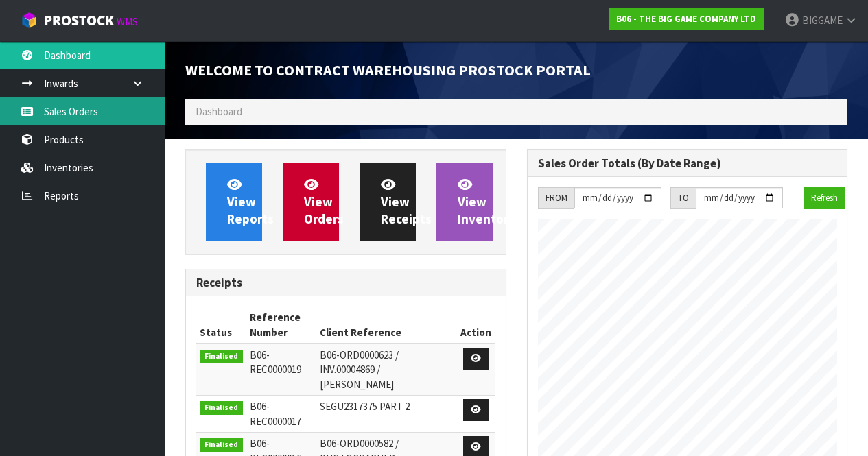 This screenshot has width=868, height=456. What do you see at coordinates (275, 362) in the screenshot?
I see `span: B06-REC0000019` at bounding box center [275, 362].